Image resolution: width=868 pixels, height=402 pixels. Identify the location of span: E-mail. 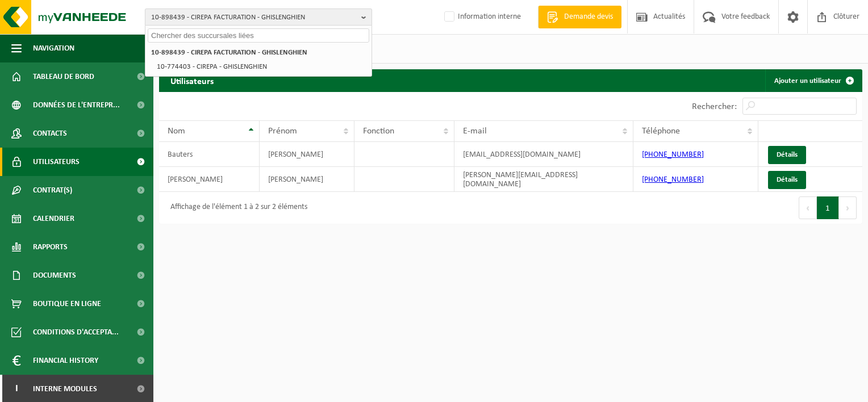
(475, 131).